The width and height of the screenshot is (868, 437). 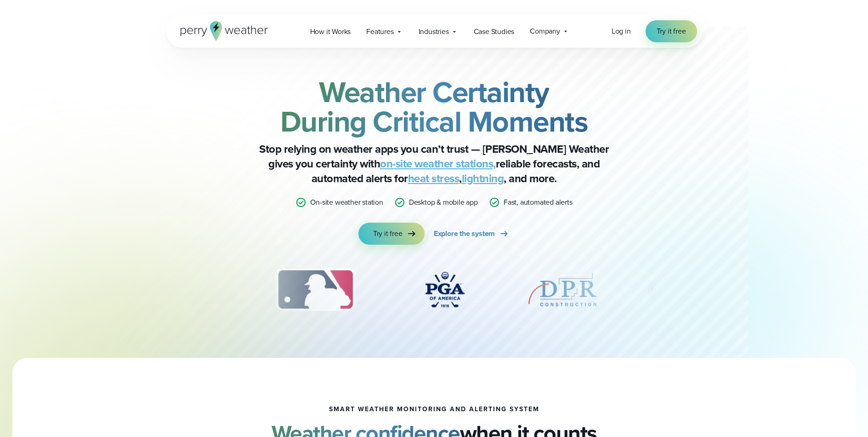 I want to click on a: How it Works, so click(x=330, y=31).